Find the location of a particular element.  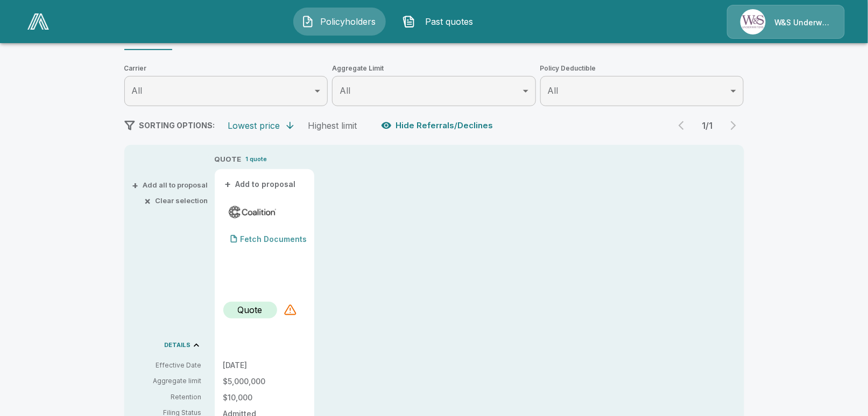

img: Past quotes Icon is located at coordinates (409, 22).